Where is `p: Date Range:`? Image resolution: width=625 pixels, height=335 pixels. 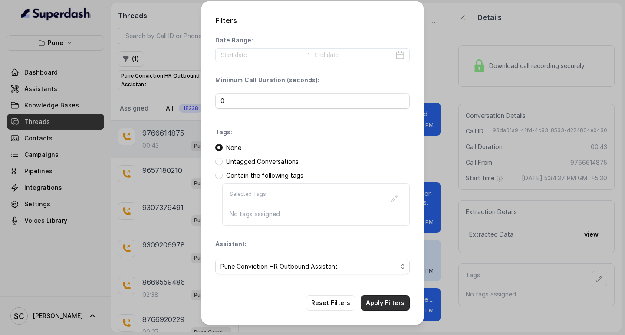 p: Date Range: is located at coordinates (234, 40).